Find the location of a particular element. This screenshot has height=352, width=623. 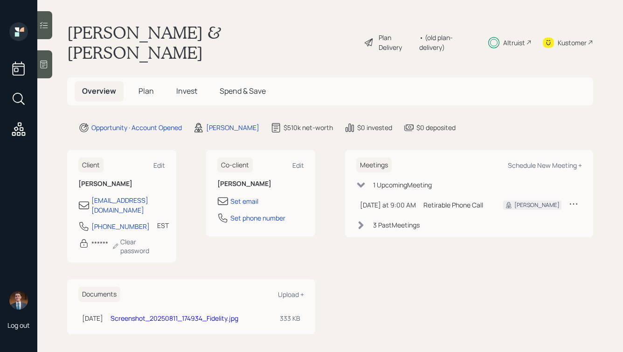

div: Log out is located at coordinates (19, 325).